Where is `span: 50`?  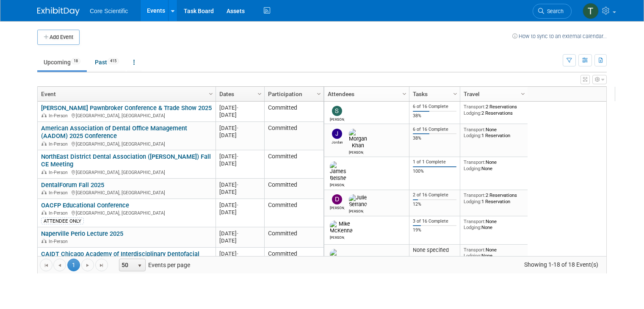
span: 50 is located at coordinates (126, 265).